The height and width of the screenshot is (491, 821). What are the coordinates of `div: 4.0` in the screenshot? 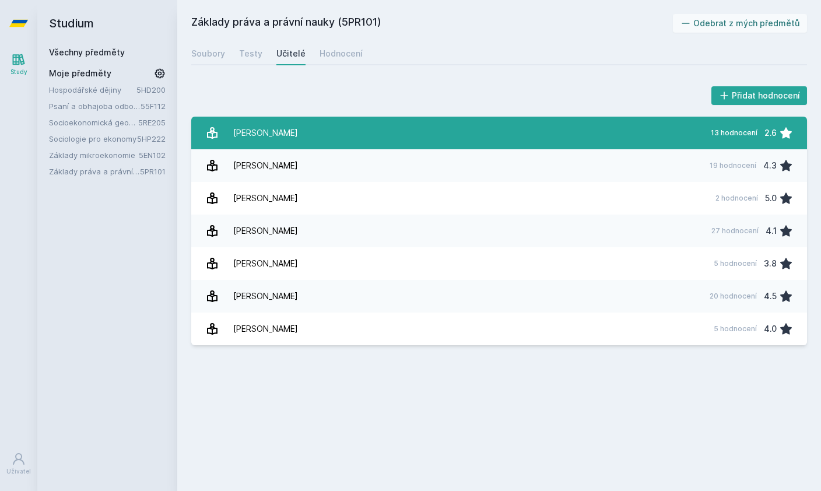 It's located at (771, 329).